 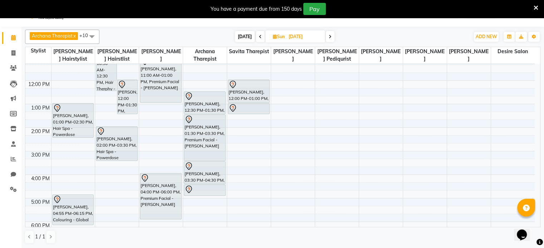 I want to click on span: Sun, so click(x=278, y=36).